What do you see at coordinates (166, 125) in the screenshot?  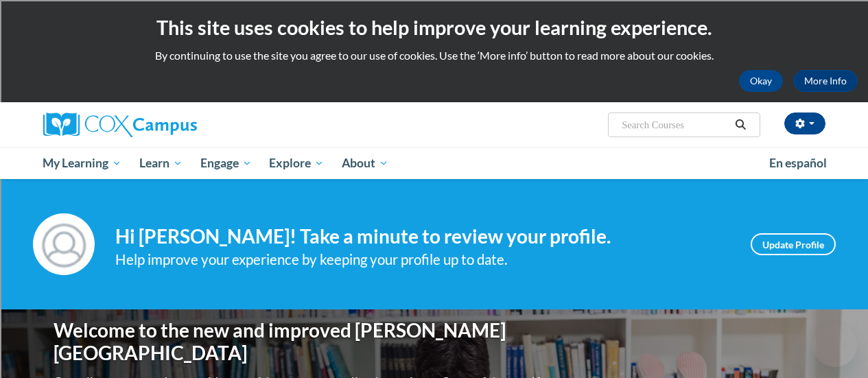 I see `a: Cox Campus` at bounding box center [166, 125].